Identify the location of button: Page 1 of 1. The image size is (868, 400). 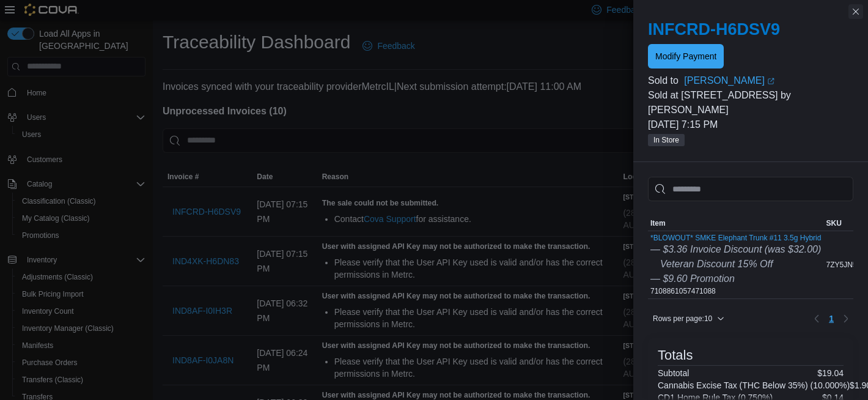
(831, 318).